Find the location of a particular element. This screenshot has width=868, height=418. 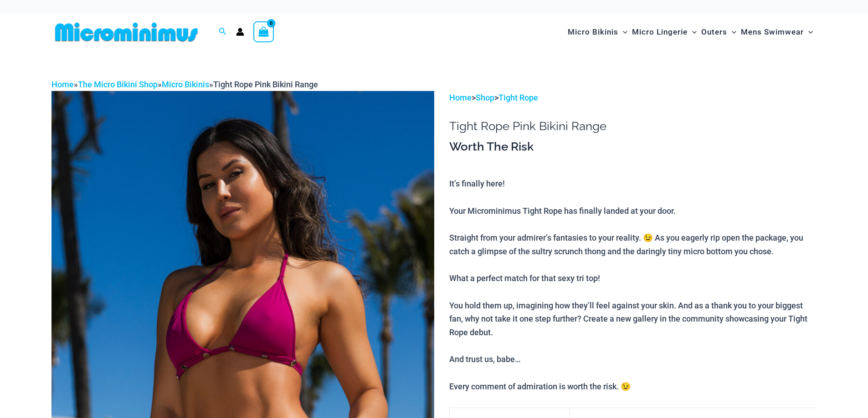

h1: Tight Rope Pink Bikini Range is located at coordinates (632, 126).